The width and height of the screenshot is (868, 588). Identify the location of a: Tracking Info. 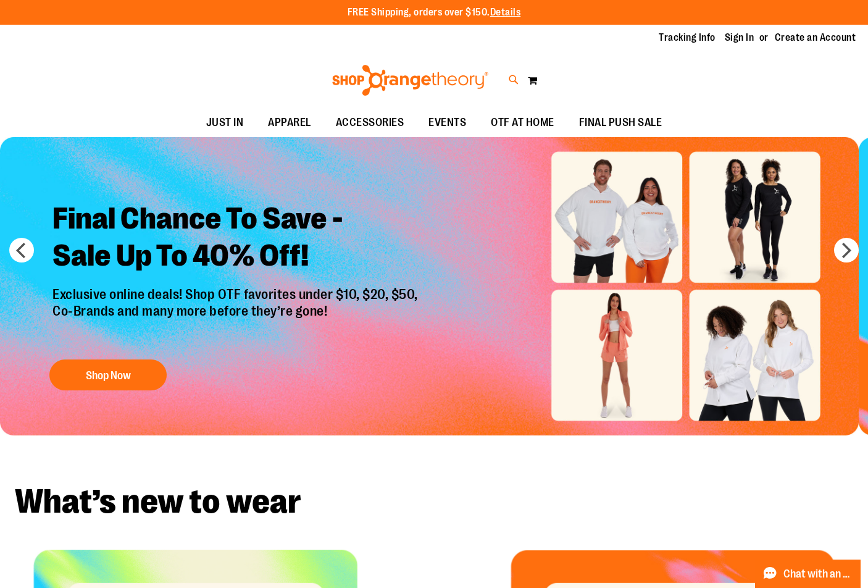
(687, 37).